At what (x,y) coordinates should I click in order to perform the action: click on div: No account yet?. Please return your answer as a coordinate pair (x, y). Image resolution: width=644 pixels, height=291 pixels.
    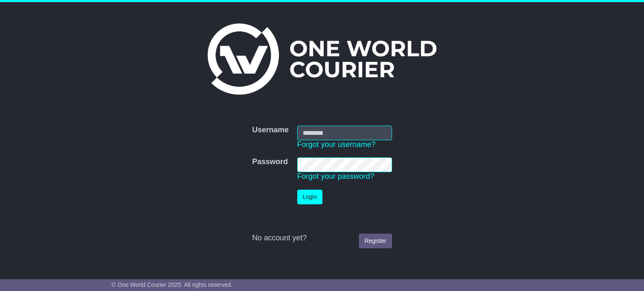
    Looking at the image, I should click on (321, 238).